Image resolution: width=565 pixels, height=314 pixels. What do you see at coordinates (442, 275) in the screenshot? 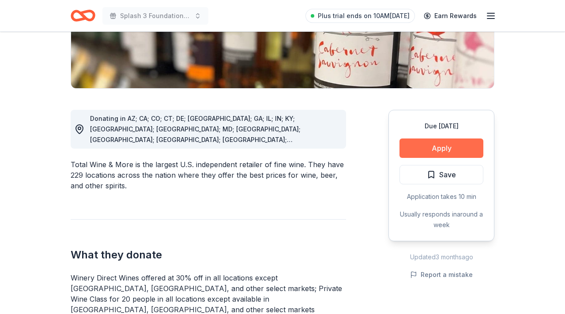
I see `button: Report a mistake` at bounding box center [442, 275].